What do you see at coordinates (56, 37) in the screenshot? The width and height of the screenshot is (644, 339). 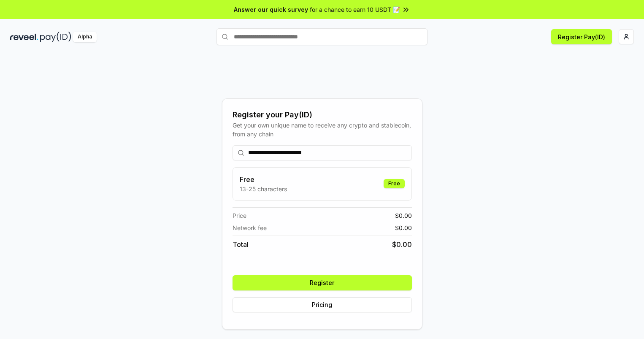 I see `img: pay_id` at bounding box center [56, 37].